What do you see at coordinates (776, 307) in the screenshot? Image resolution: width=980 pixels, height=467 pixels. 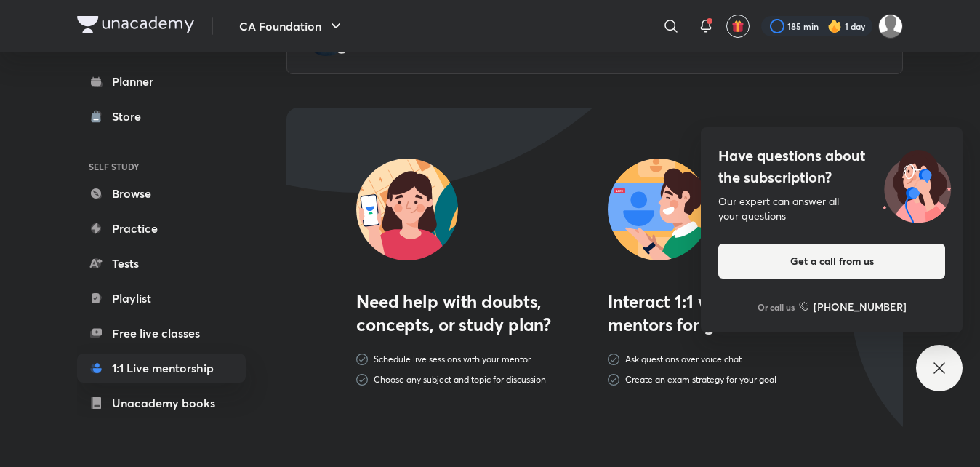 I see `p: Or call us` at bounding box center [776, 307].